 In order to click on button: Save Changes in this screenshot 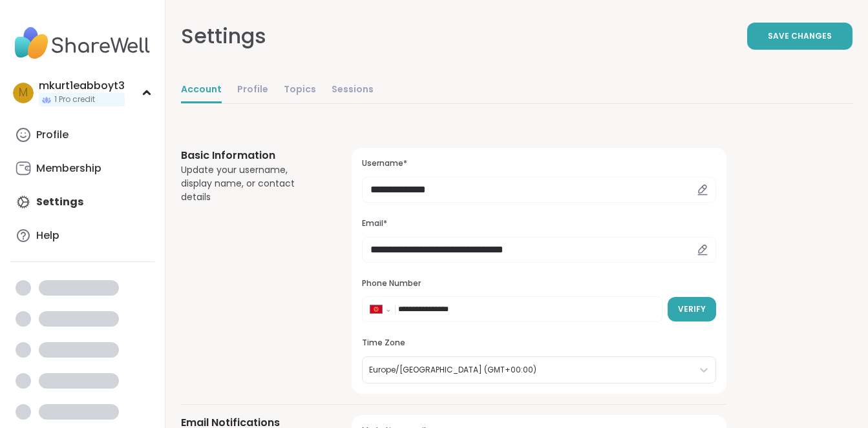, I will do `click(800, 36)`.